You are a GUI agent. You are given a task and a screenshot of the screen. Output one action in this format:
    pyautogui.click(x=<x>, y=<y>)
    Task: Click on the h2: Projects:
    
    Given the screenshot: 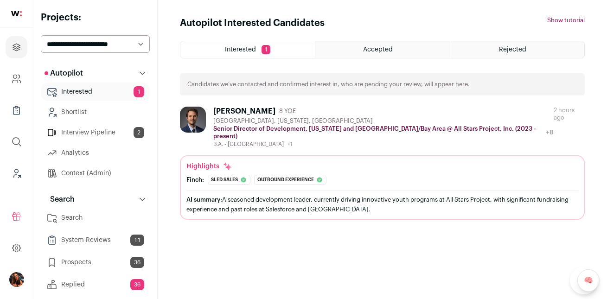 What is the action you would take?
    pyautogui.click(x=95, y=18)
    